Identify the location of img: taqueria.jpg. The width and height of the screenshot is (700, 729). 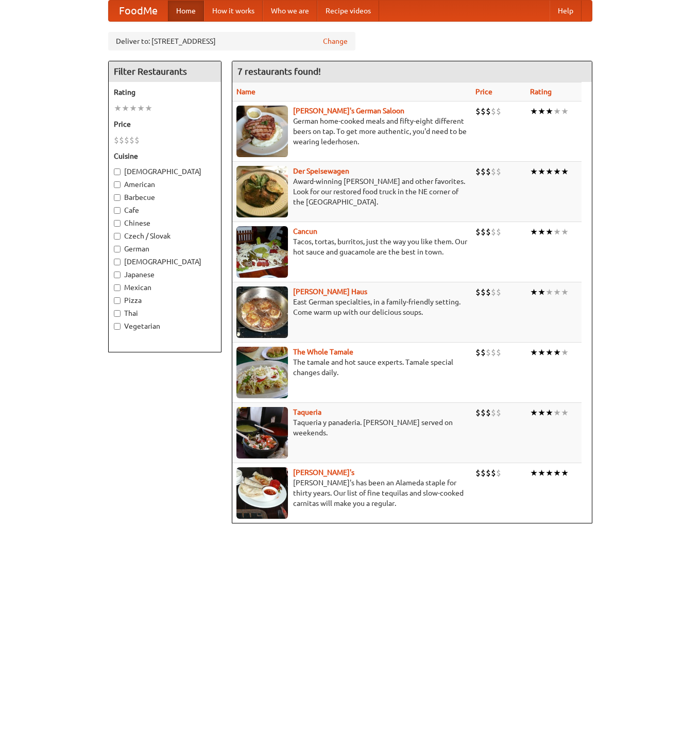
(263, 433).